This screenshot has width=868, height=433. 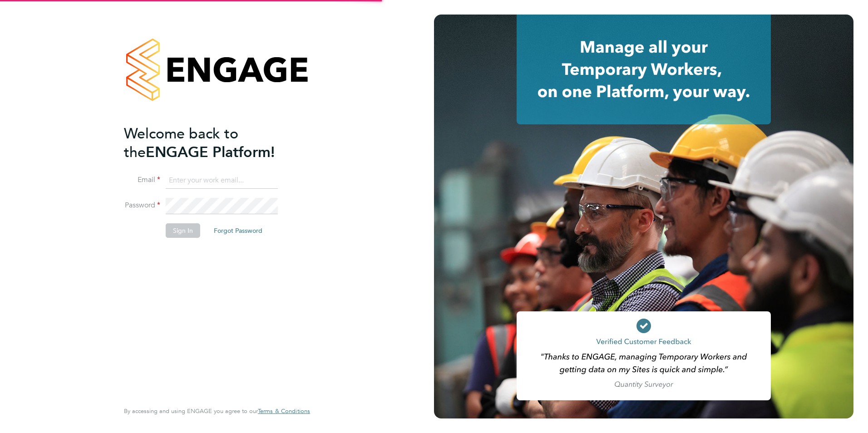 I want to click on label: Email, so click(x=142, y=180).